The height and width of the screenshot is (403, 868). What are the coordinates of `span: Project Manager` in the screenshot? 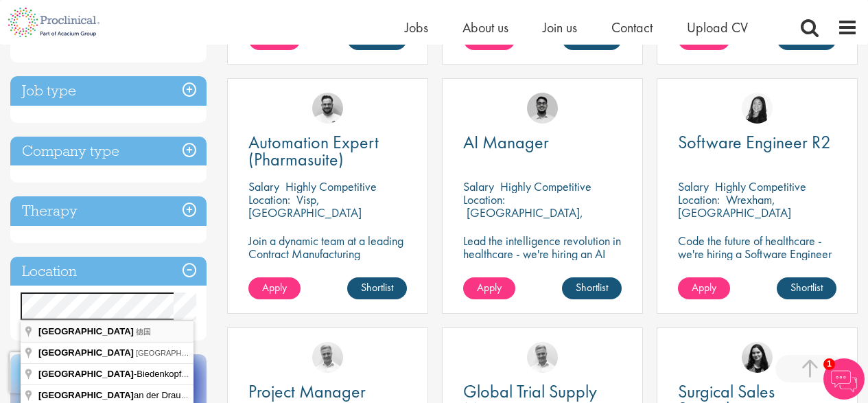 It's located at (307, 391).